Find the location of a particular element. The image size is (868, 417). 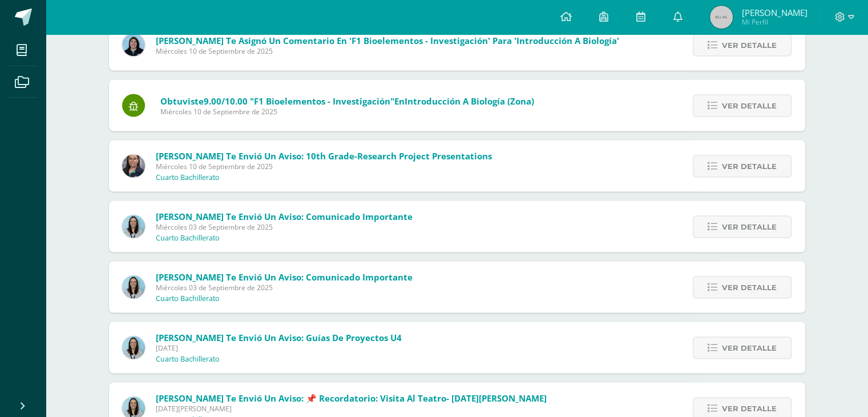

span: 9.00/10.00 is located at coordinates (225, 101).